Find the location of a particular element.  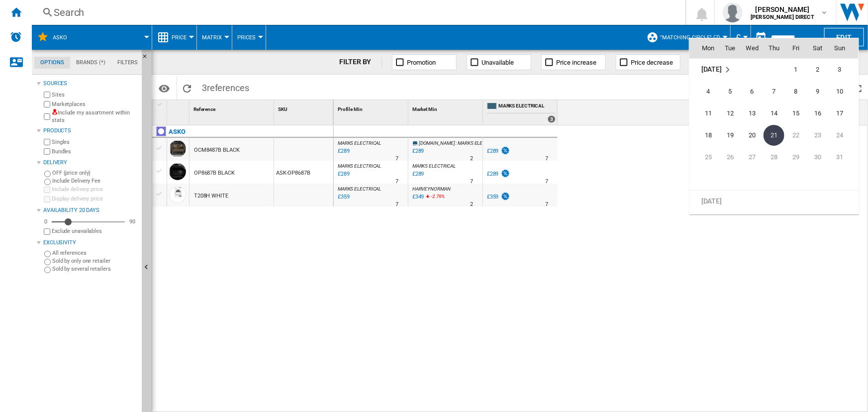

td: Friday August 29 2025 is located at coordinates (796, 157).